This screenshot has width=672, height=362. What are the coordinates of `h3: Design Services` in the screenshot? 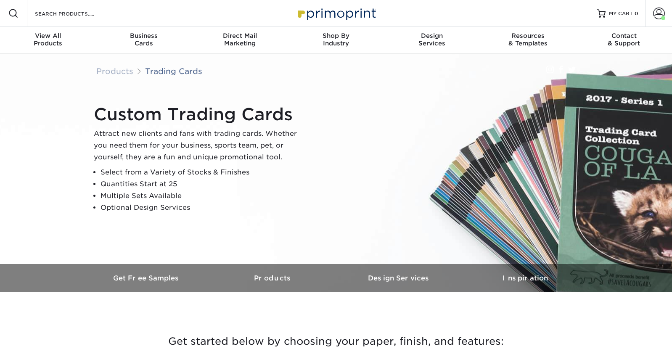 It's located at (399, 278).